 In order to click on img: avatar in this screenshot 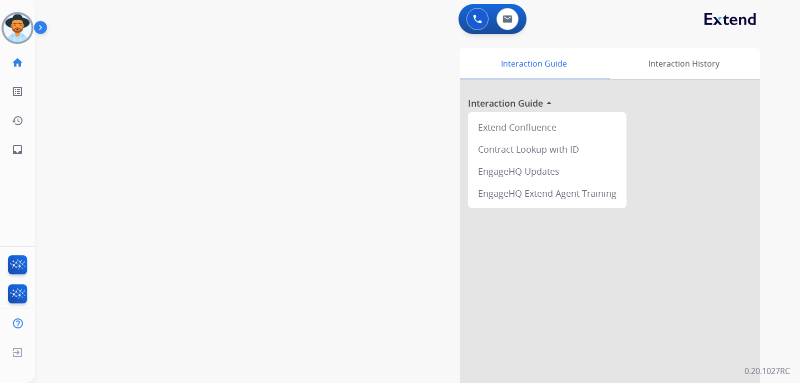, I will do `click(18, 28)`.